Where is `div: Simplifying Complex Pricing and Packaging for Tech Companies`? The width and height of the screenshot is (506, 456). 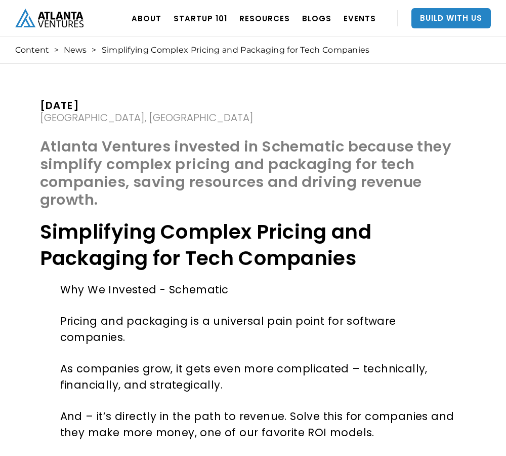 div: Simplifying Complex Pricing and Packaging for Tech Companies is located at coordinates (236, 50).